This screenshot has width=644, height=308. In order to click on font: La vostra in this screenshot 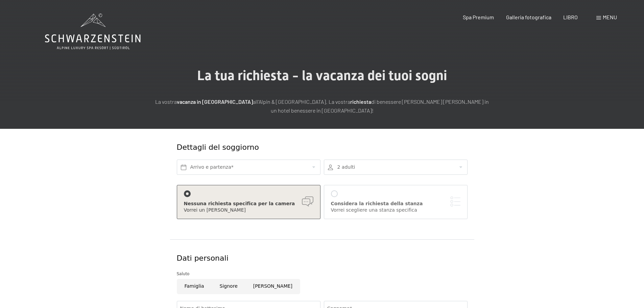, I will do `click(166, 102)`.